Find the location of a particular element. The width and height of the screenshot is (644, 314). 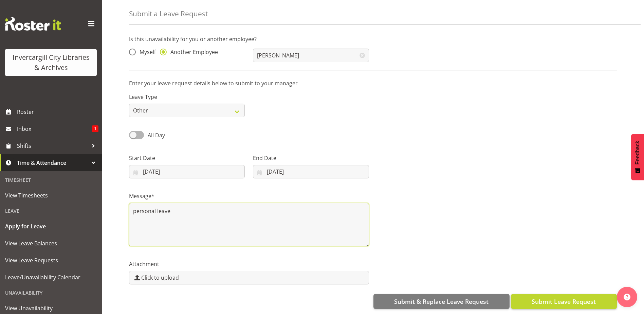

span: Click to upload is located at coordinates (160, 278).